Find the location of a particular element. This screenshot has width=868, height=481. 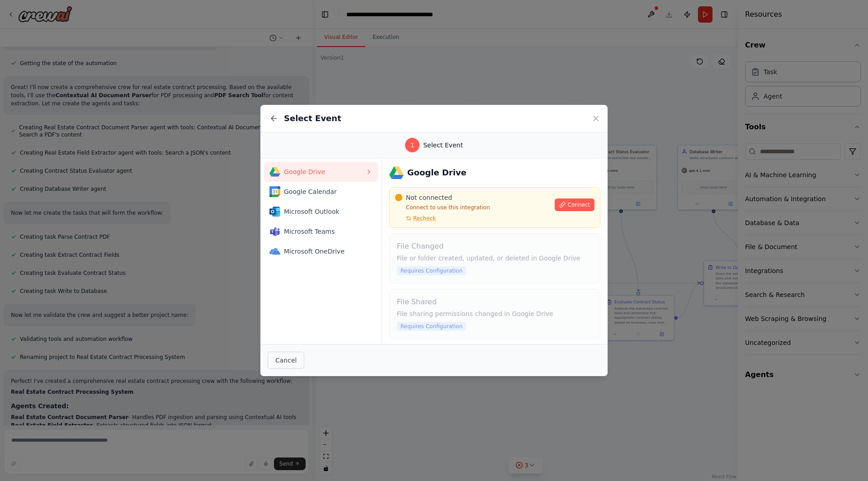

p: File sharing permissions changed in Google Drive is located at coordinates (494, 314).